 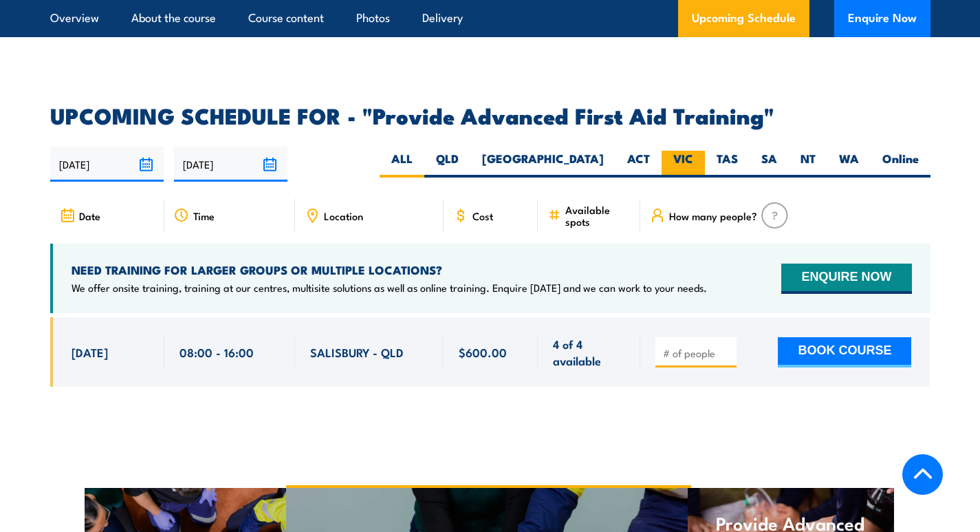 I want to click on label: QLD, so click(x=447, y=163).